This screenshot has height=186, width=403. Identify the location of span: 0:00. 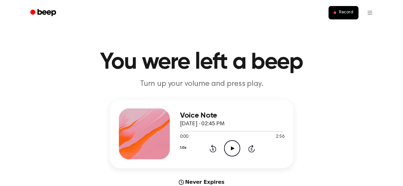
(184, 137).